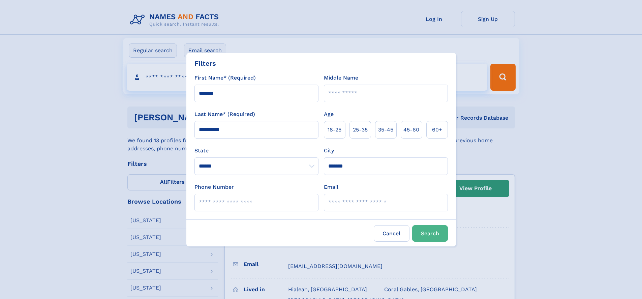 This screenshot has height=299, width=642. I want to click on label: State, so click(257, 151).